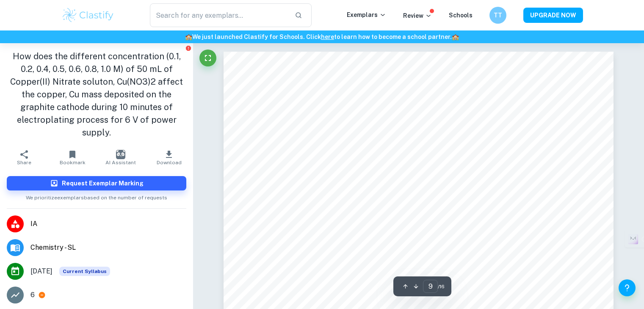 The image size is (644, 309). What do you see at coordinates (120, 163) in the screenshot?
I see `span: AI Assistant` at bounding box center [120, 163].